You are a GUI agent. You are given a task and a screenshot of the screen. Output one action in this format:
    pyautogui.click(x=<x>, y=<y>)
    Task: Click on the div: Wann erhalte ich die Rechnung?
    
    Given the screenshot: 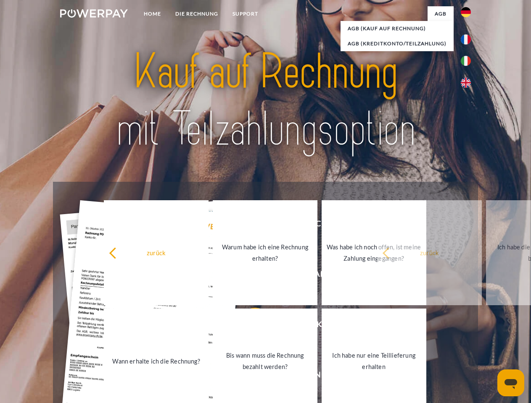 What is the action you would take?
    pyautogui.click(x=156, y=361)
    